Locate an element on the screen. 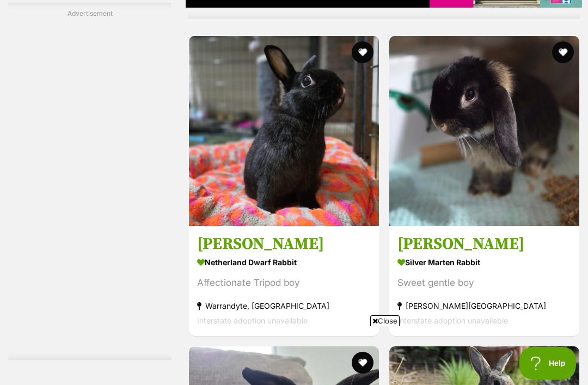 The width and height of the screenshot is (588, 385). img: Floyd - Silver Marten Rabbit is located at coordinates (484, 130).